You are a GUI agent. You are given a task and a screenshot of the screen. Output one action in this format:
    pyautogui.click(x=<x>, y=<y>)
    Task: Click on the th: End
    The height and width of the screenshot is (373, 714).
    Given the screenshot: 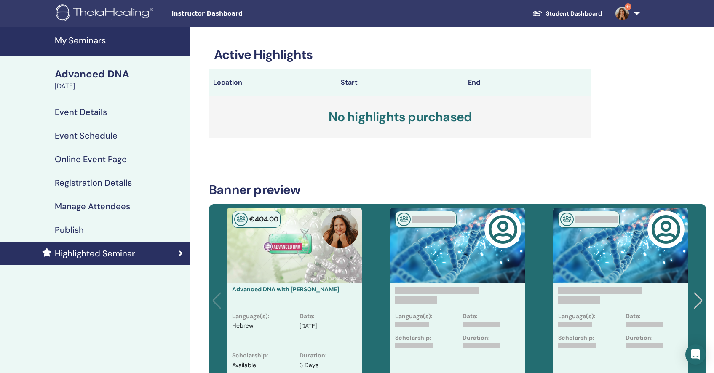 What is the action you would take?
    pyautogui.click(x=527, y=83)
    